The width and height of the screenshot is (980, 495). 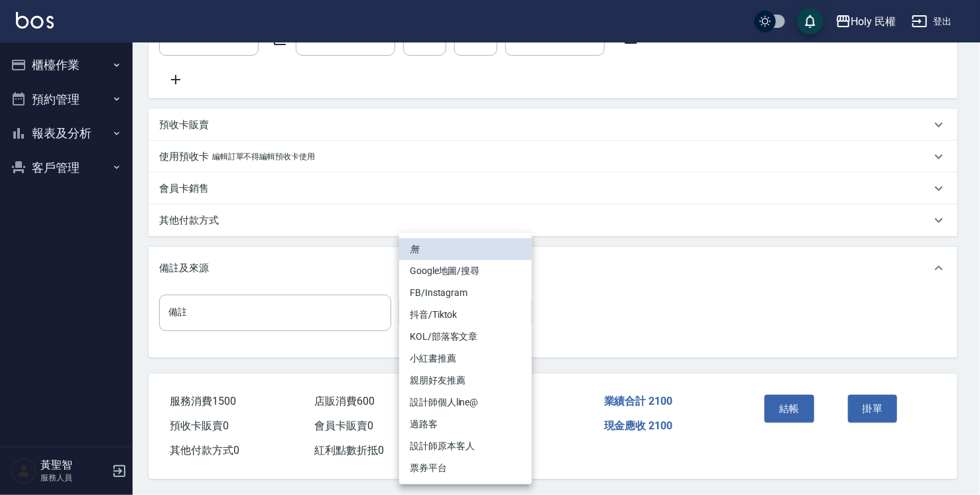 I want to click on li: FB/Instagram, so click(x=466, y=292).